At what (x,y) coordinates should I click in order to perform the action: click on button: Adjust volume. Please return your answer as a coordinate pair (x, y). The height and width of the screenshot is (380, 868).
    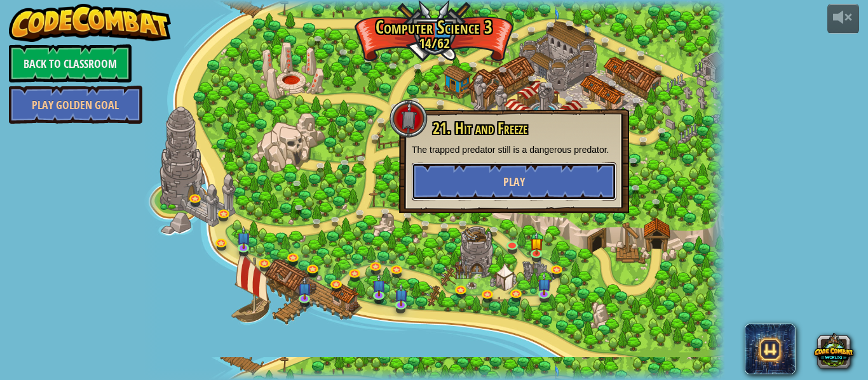
    Looking at the image, I should click on (843, 18).